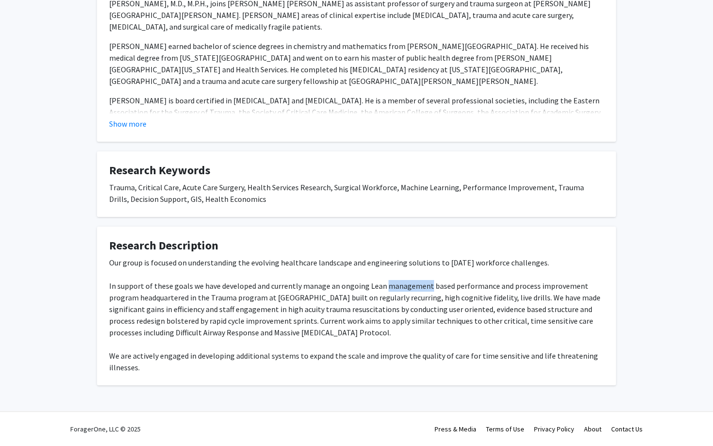  Describe the element at coordinates (554, 429) in the screenshot. I see `a: Privacy Policy` at that location.